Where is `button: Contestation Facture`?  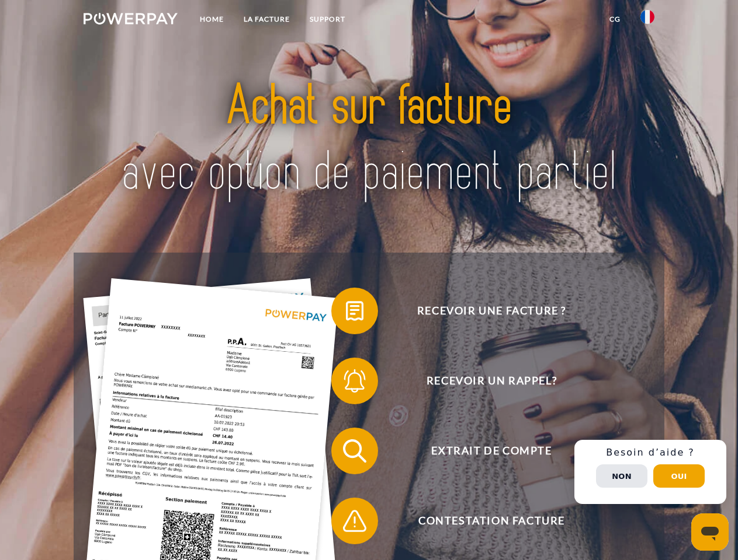 button: Contestation Facture is located at coordinates (483, 522).